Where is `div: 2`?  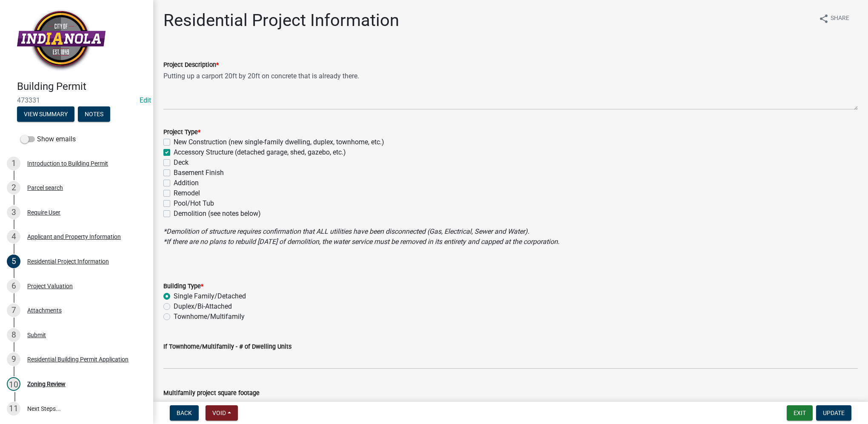 div: 2 is located at coordinates (14, 188).